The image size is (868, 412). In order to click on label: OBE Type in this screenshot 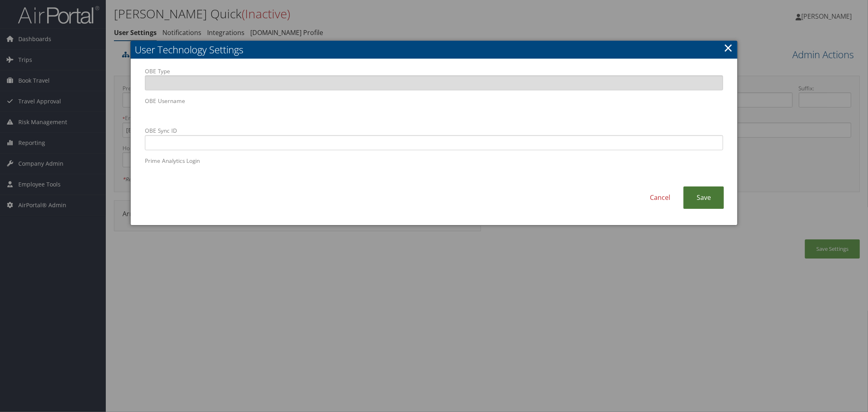, I will do `click(434, 79)`.